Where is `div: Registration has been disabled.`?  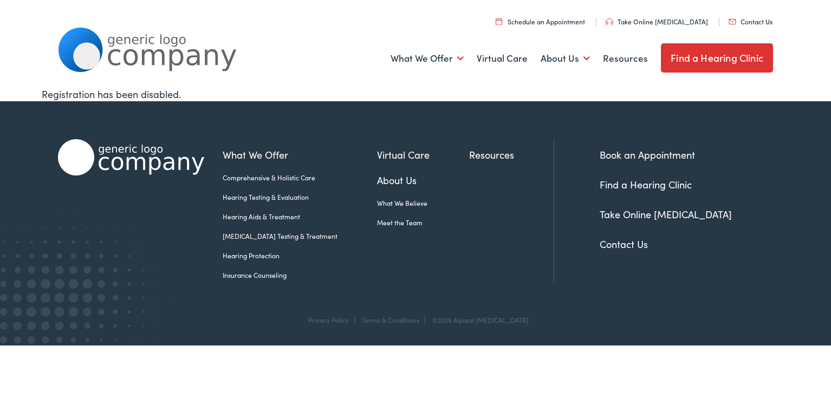 div: Registration has been disabled. is located at coordinates (416, 94).